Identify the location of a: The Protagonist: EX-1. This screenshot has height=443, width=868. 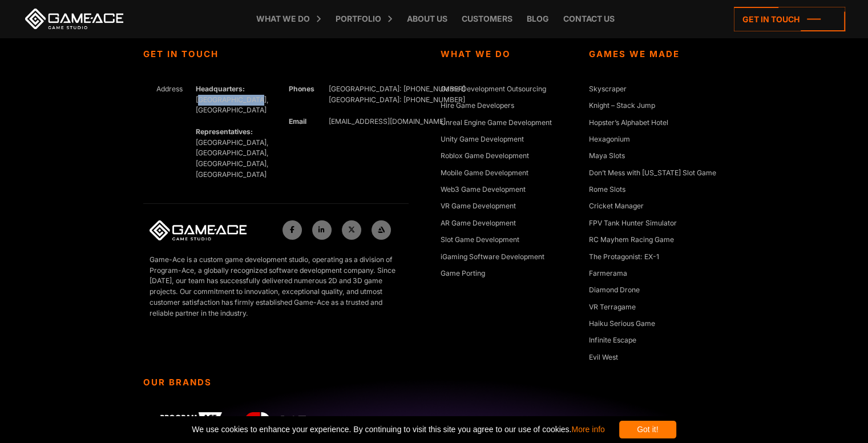
(624, 257).